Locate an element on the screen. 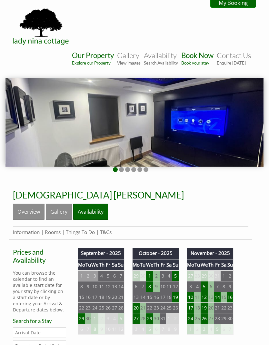 This screenshot has height=345, width=269. a: GalleryView images is located at coordinates (129, 58).